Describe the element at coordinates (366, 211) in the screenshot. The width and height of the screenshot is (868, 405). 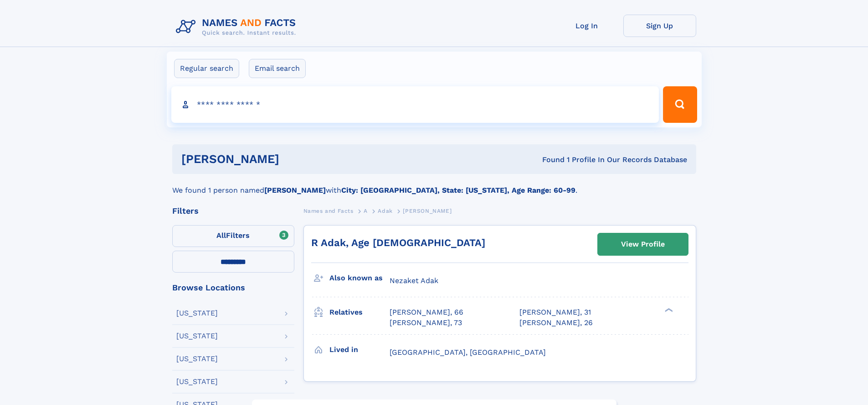
I see `span: A` at that location.